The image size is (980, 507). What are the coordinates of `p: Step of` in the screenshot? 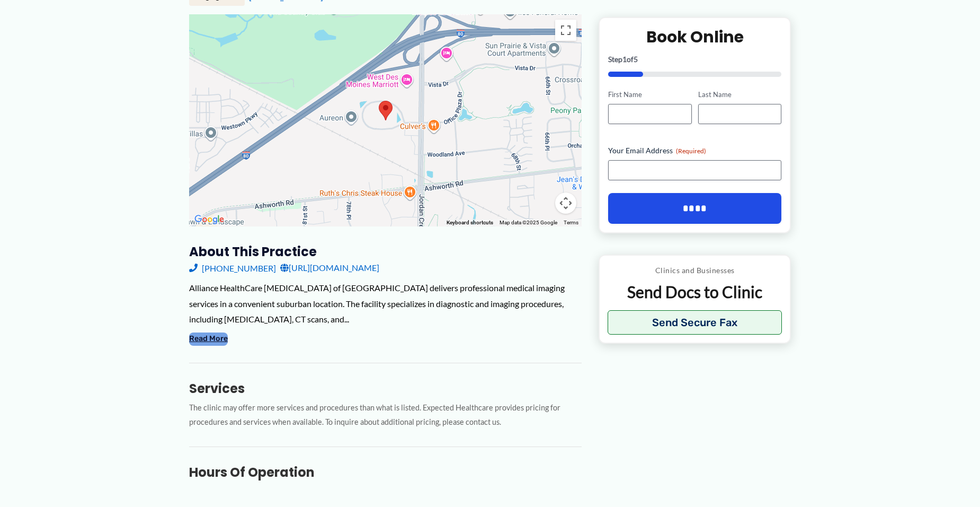 It's located at (695, 59).